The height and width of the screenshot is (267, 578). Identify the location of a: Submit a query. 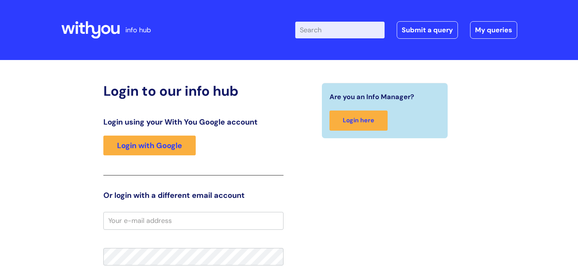
(427, 30).